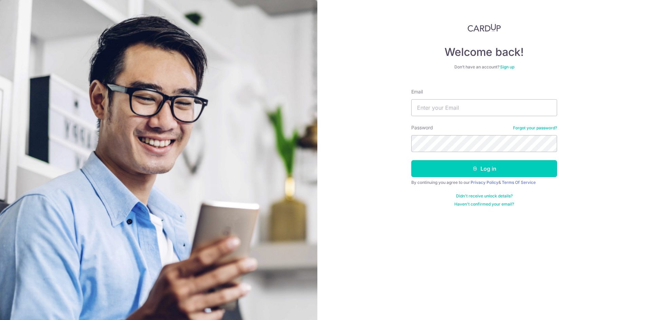 The width and height of the screenshot is (651, 320). What do you see at coordinates (422, 128) in the screenshot?
I see `label: Password` at bounding box center [422, 128].